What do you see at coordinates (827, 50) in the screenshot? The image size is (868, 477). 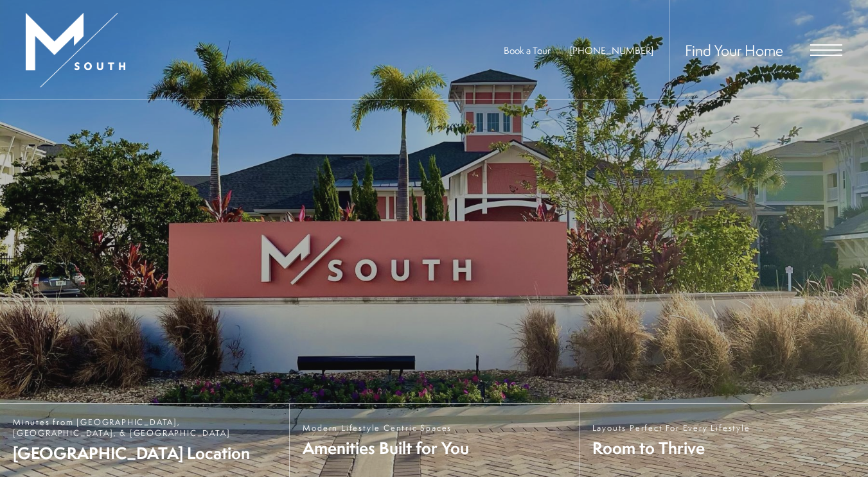 I see `button: Open Menu` at bounding box center [827, 50].